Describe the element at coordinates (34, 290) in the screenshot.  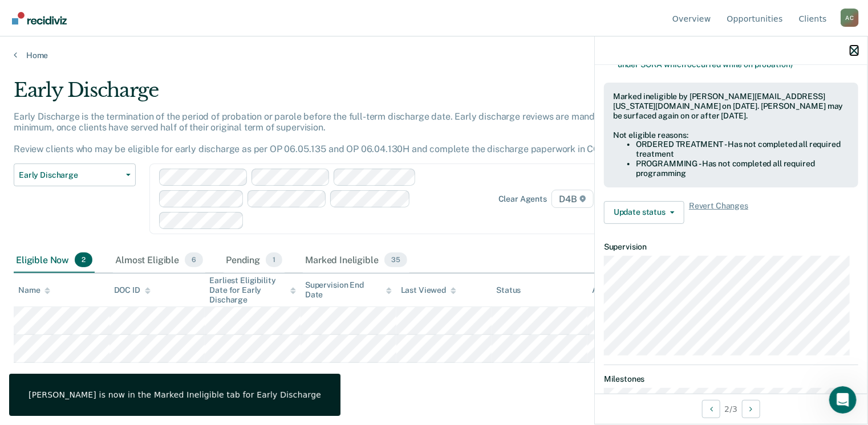
I see `div: Name` at that location.